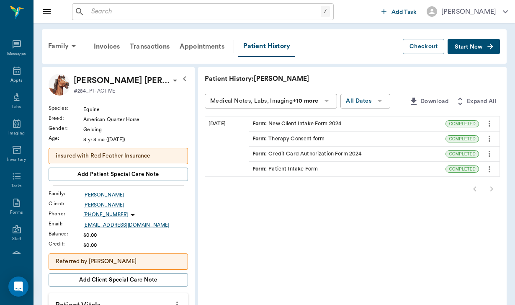 Image resolution: width=515 pixels, height=305 pixels. I want to click on div: Species :, so click(66, 108).